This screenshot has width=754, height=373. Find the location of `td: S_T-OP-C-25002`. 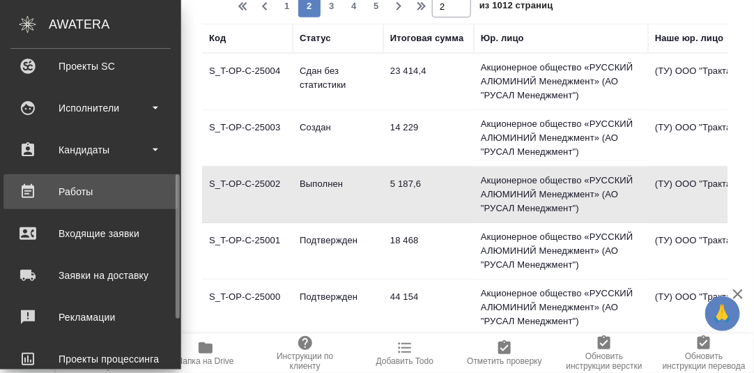

td: S_T-OP-C-25002 is located at coordinates (247, 194).